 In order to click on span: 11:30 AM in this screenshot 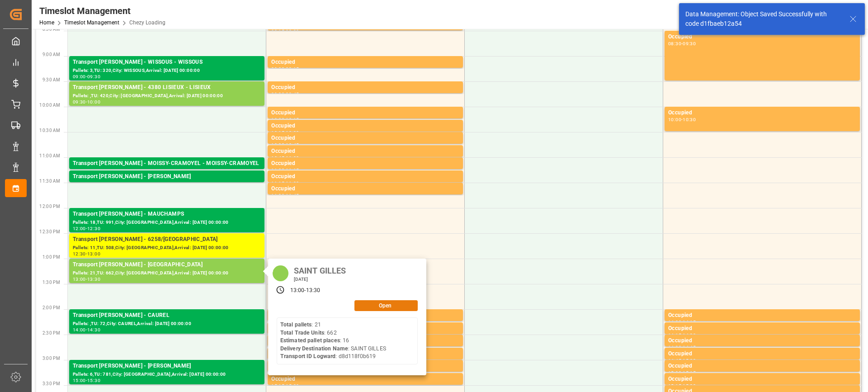, I will do `click(50, 180)`.